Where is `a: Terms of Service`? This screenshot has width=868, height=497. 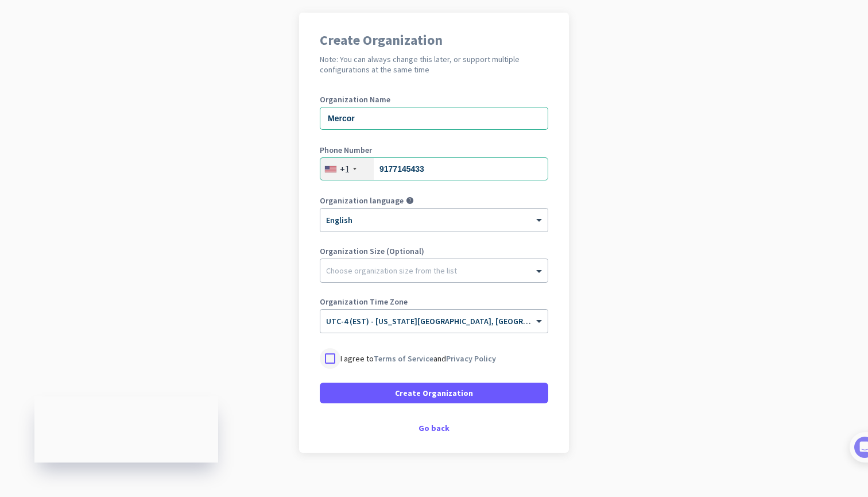 a: Terms of Service is located at coordinates (403, 359).